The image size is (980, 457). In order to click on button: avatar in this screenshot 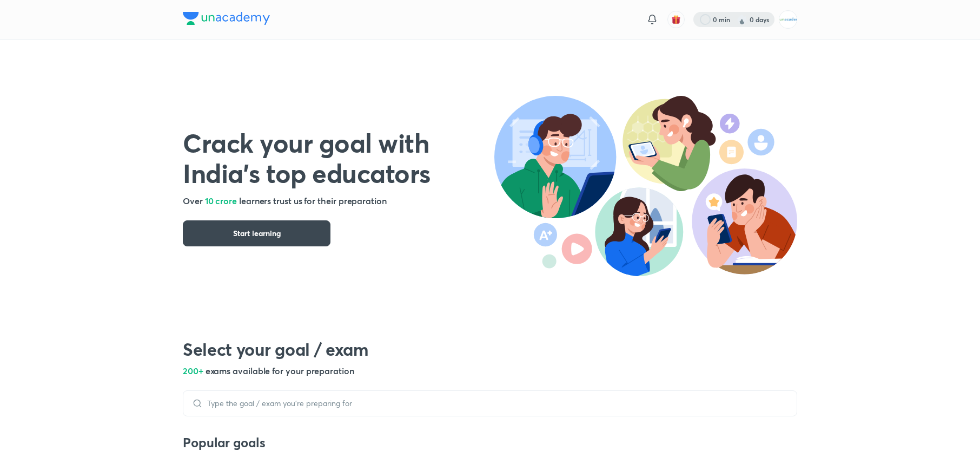, I will do `click(676, 19)`.